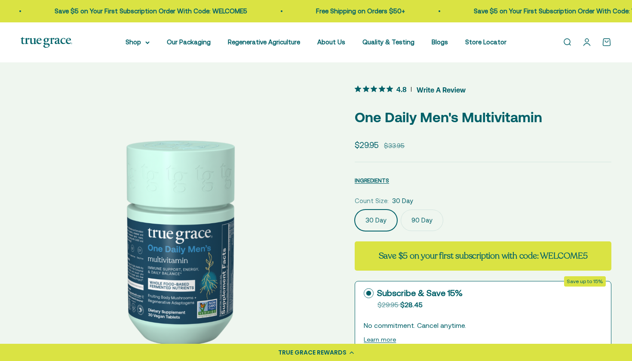  Describe the element at coordinates (264, 42) in the screenshot. I see `a: Regenerative Agriculture` at that location.